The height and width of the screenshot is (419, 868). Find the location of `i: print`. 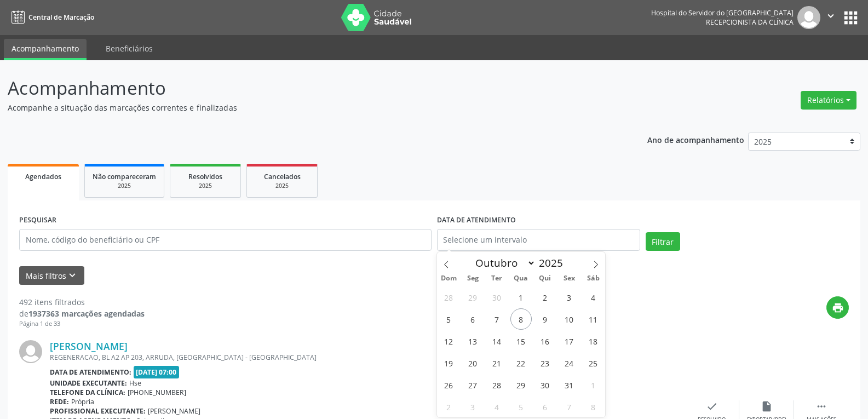

i: print is located at coordinates (838, 308).